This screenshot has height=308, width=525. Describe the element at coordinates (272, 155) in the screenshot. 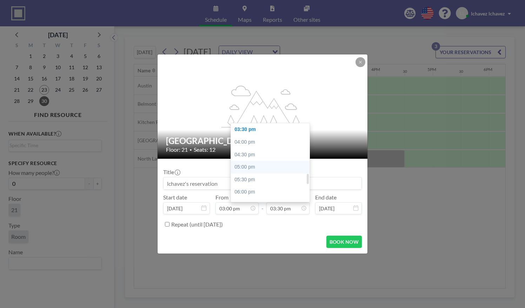

I see `div: 04:30 pm` at that location.